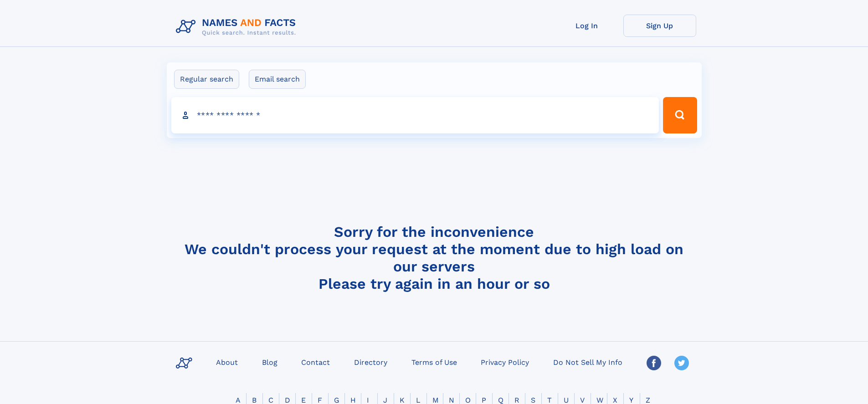 This screenshot has height=404, width=868. Describe the element at coordinates (270, 362) in the screenshot. I see `a: Blog` at that location.